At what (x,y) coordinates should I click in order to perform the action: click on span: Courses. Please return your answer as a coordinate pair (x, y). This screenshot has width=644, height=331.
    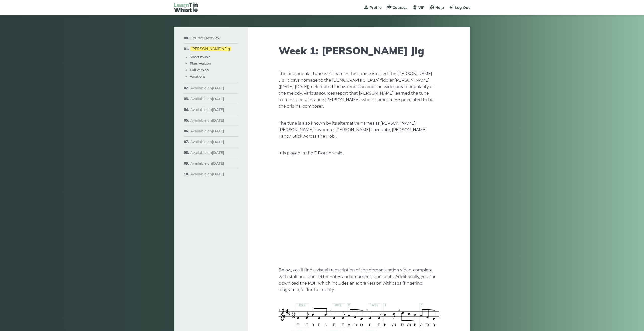
    Looking at the image, I should click on (400, 8).